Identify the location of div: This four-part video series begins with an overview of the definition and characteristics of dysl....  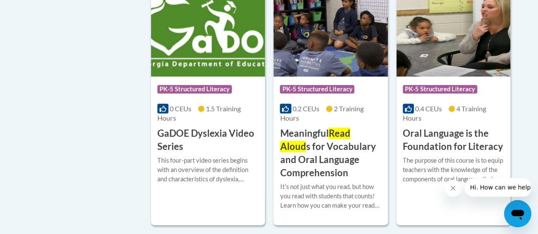
(208, 170).